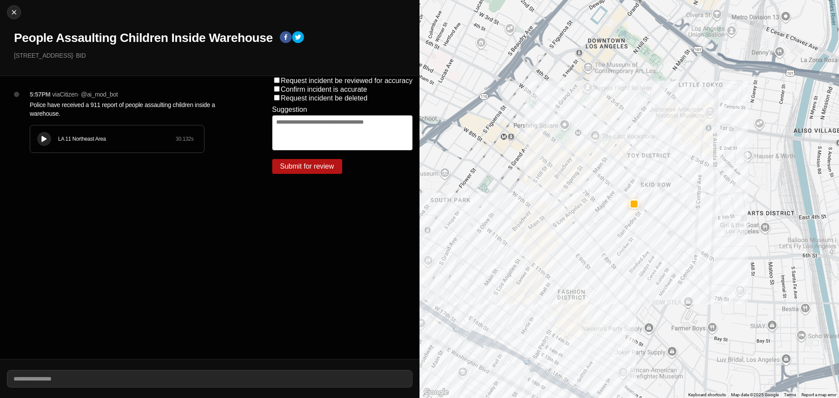 Image resolution: width=839 pixels, height=398 pixels. What do you see at coordinates (14, 12) in the screenshot?
I see `img: cancel` at bounding box center [14, 12].